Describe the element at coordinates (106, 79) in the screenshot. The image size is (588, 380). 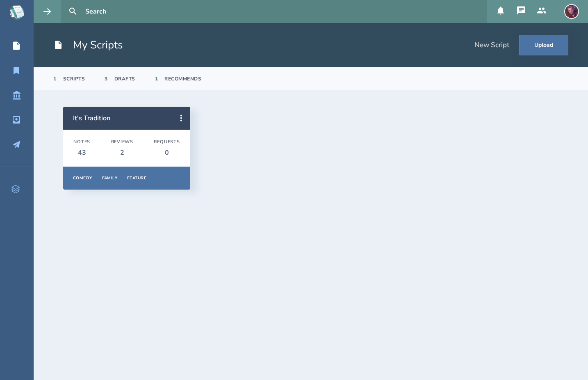
I see `div: 3` at that location.